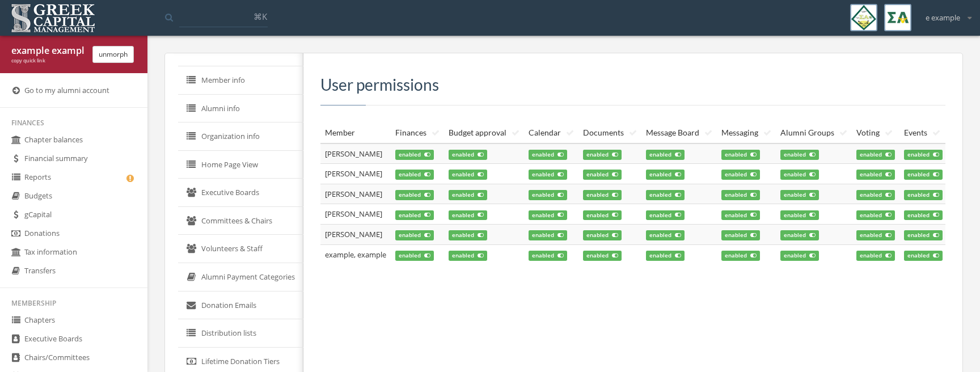 The height and width of the screenshot is (372, 980). What do you see at coordinates (610, 133) in the screenshot?
I see `th: Documents` at bounding box center [610, 133].